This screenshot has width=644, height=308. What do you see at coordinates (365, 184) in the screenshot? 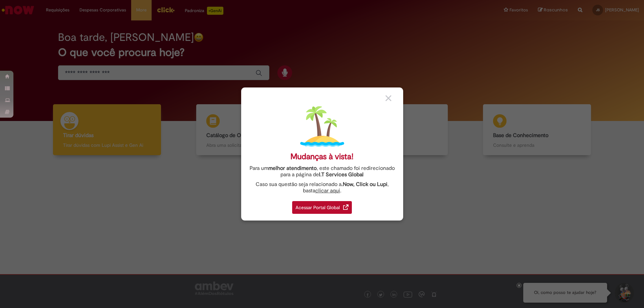
I see `strong: .Now, Click ou Lupi` at bounding box center [365, 184].